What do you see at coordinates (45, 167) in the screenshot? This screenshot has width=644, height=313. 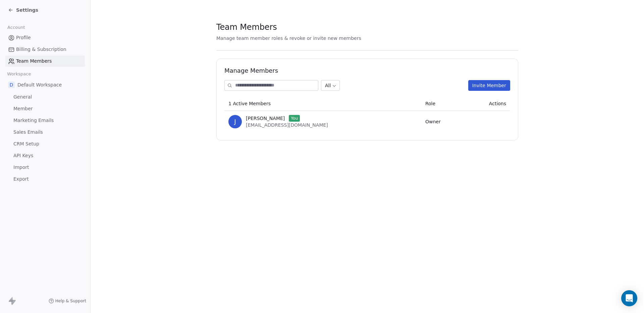 I see `a: Import` at bounding box center [45, 167].